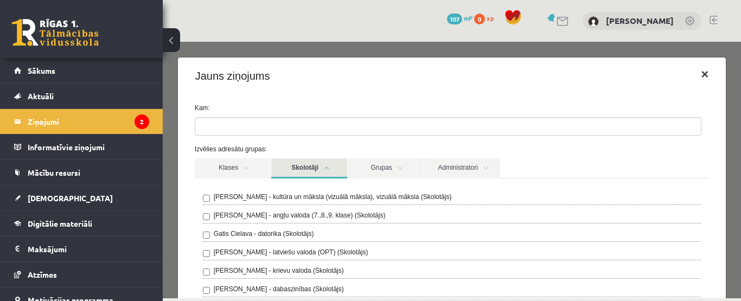 The height and width of the screenshot is (301, 741). I want to click on a: 107 mP, so click(459, 18).